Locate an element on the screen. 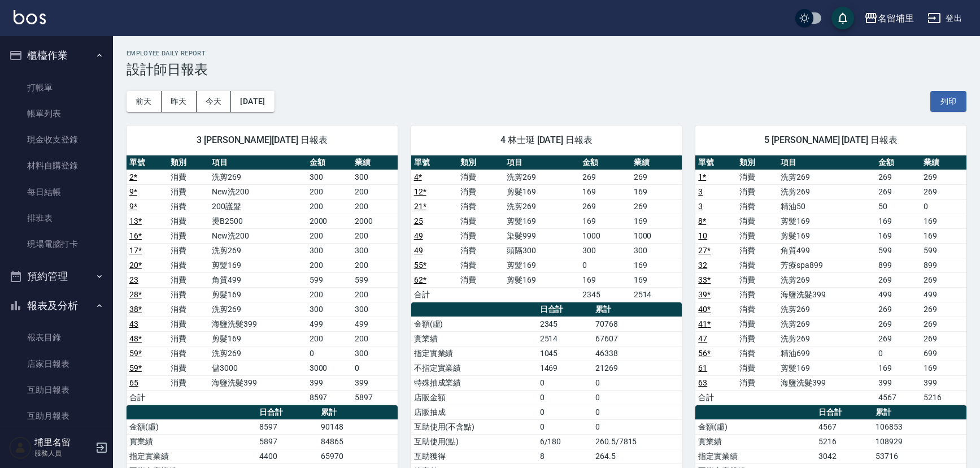  td: 264.5 is located at coordinates (637, 456).